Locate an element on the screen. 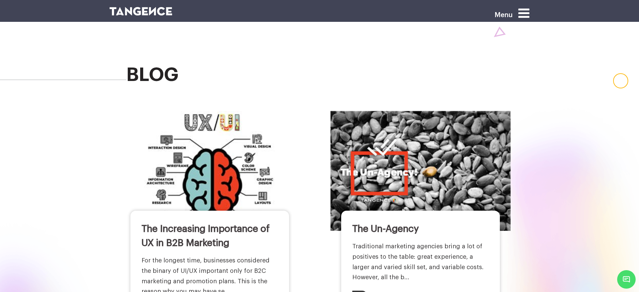 This screenshot has width=639, height=292. h2: blog is located at coordinates (328, 75).